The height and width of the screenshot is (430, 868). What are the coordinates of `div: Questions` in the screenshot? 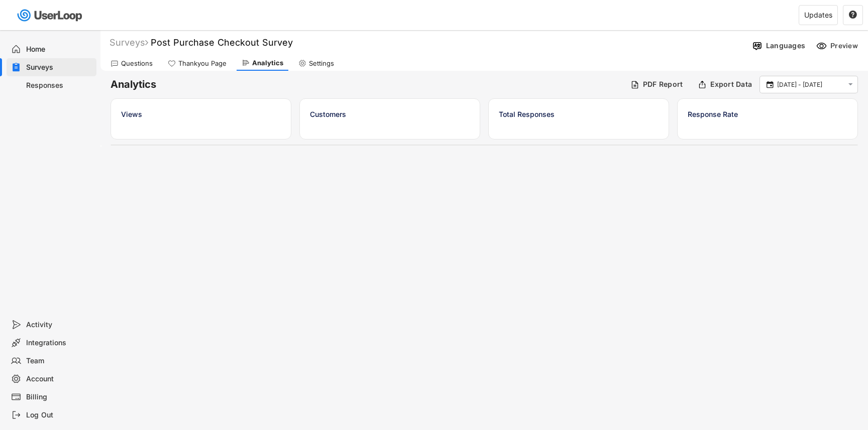 It's located at (137, 63).